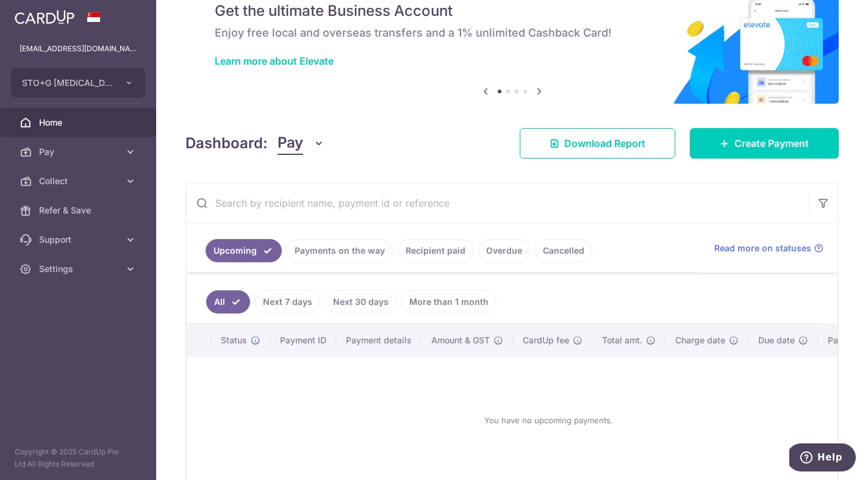  What do you see at coordinates (379, 341) in the screenshot?
I see `th: Payment details` at bounding box center [379, 341].